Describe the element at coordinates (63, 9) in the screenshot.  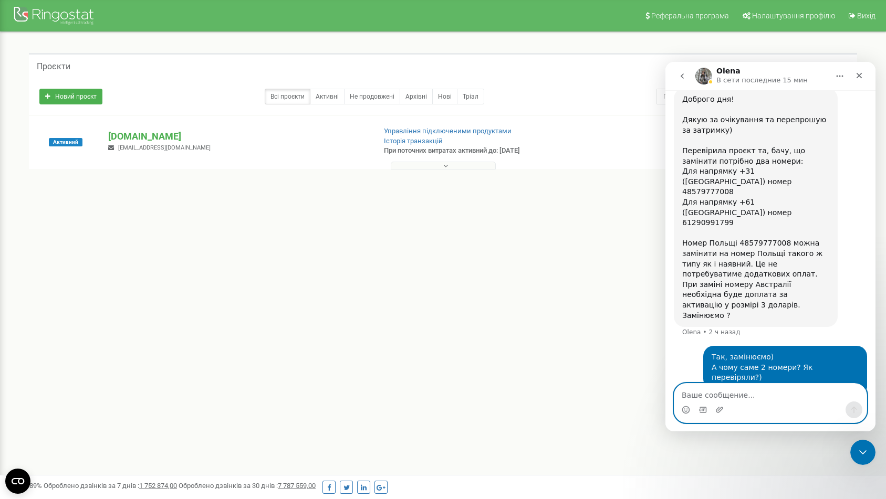
I see `h1: Olena` at that location.